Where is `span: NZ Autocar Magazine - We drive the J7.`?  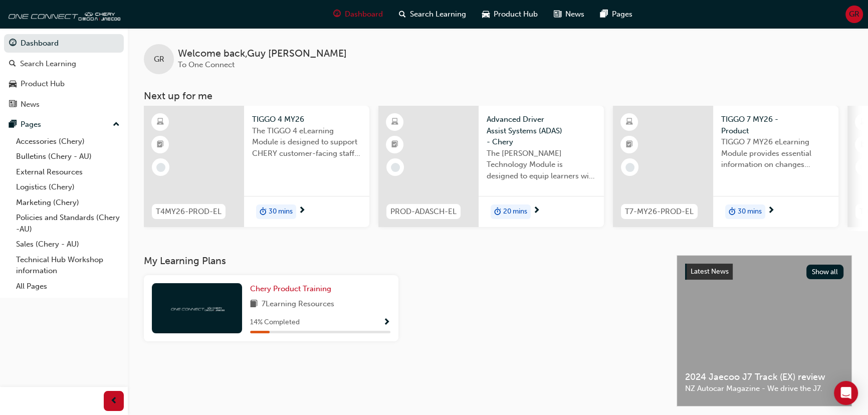 span: NZ Autocar Magazine - We drive the J7. is located at coordinates (764, 389).